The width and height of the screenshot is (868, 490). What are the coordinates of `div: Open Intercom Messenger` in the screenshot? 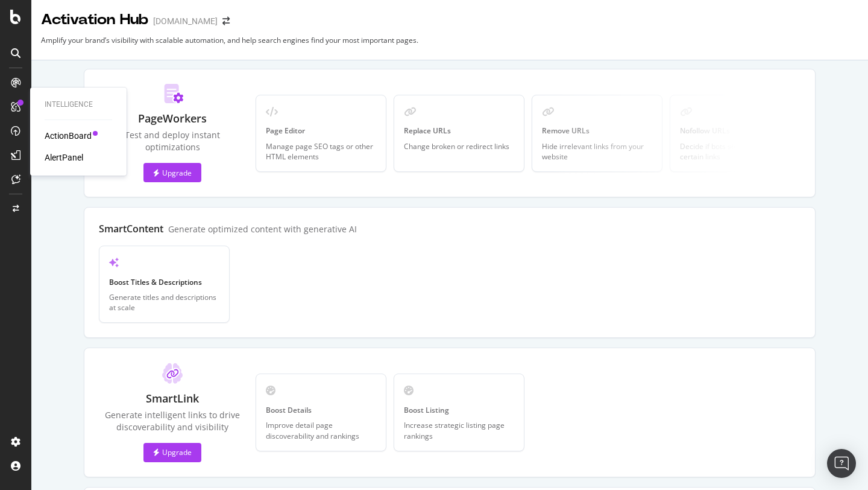 It's located at (841, 463).